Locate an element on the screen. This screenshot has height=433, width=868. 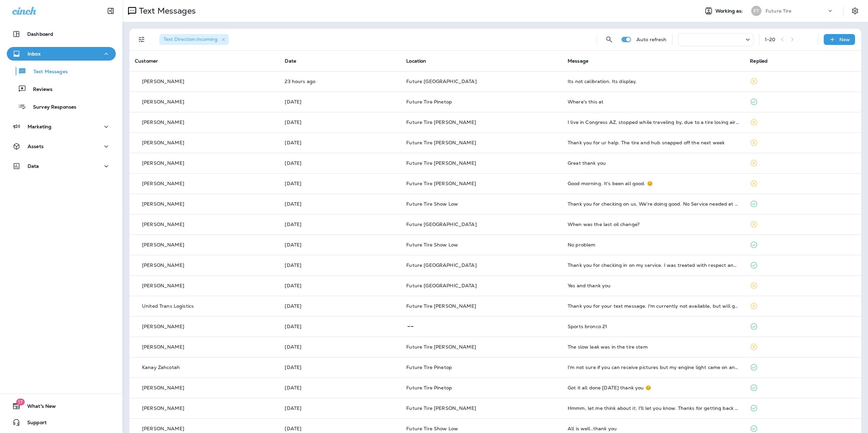
div: Thank you for ur help. The tire and hub snapped off the next week is located at coordinates (653, 143).